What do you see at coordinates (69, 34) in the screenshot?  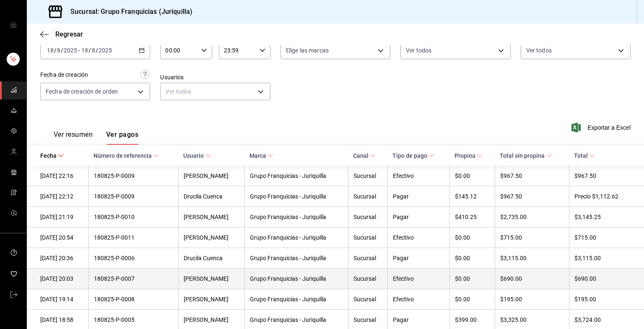 I see `span: Regresar` at bounding box center [69, 34].